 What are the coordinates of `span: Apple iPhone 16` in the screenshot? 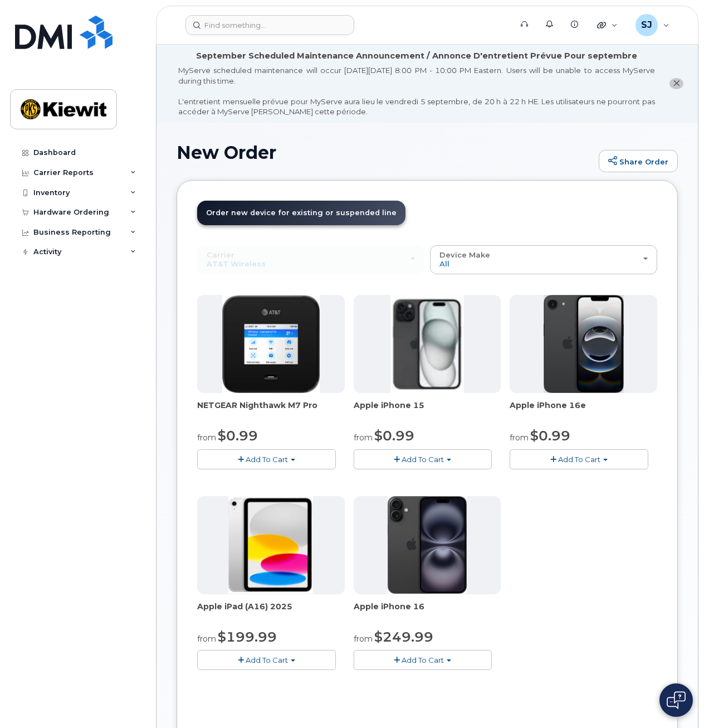 It's located at (428, 612).